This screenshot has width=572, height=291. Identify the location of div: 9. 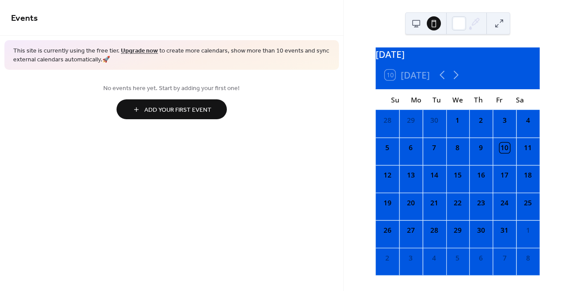
(481, 148).